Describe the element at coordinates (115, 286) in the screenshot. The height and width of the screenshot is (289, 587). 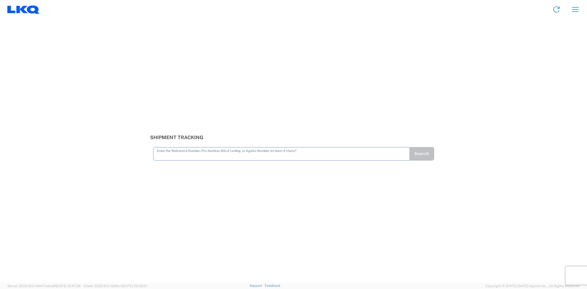
I see `span: Client: 2025.19.0-129fbcf` at that location.